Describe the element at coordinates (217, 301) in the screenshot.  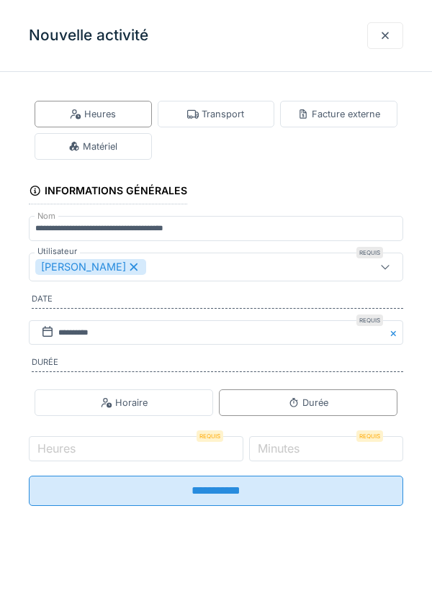
I see `label: Date` at that location.